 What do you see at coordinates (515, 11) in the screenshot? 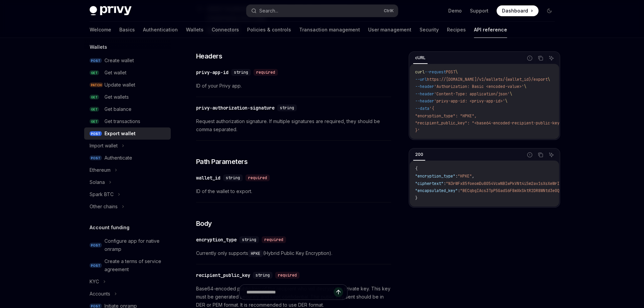
I see `span: Dashboard` at bounding box center [515, 11].